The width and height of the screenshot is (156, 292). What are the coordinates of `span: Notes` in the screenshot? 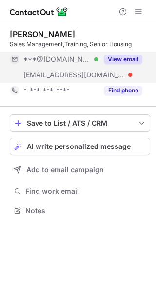 It's located at (86, 210).